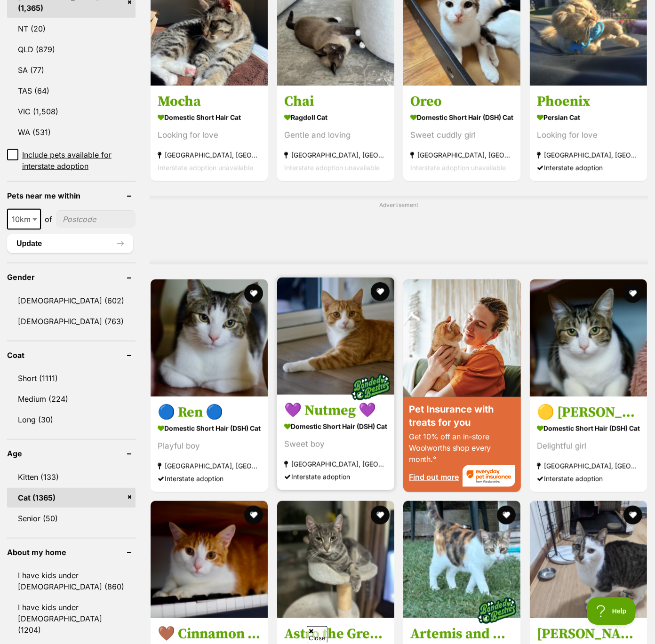 Image resolution: width=655 pixels, height=644 pixels. I want to click on a: Kitten (133), so click(71, 477).